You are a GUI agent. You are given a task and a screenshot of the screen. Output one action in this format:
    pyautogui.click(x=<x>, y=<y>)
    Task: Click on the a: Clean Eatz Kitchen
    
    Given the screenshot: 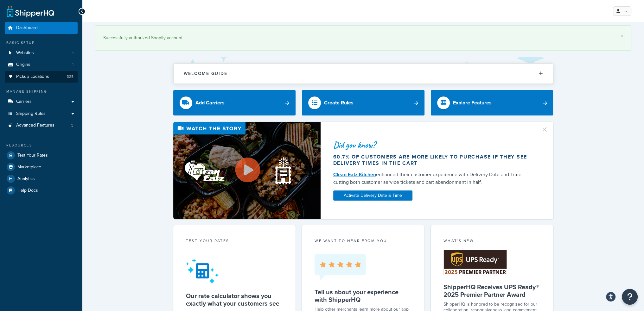 What is the action you would take?
    pyautogui.click(x=355, y=174)
    